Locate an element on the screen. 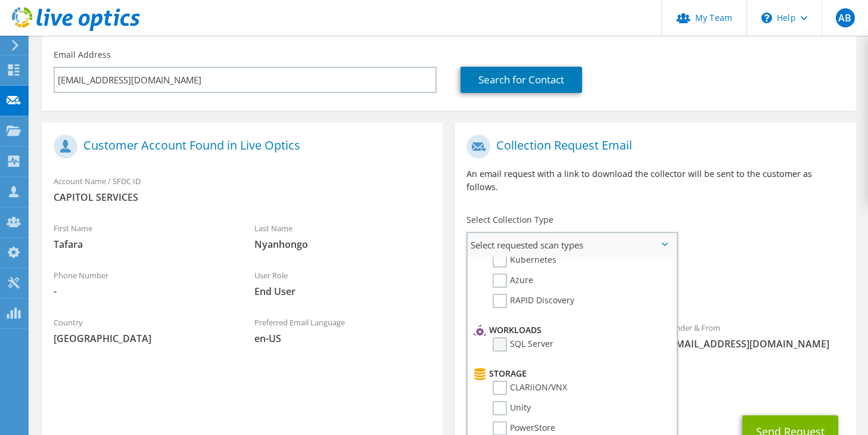 This screenshot has height=435, width=868. span: Tafara is located at coordinates (142, 245).